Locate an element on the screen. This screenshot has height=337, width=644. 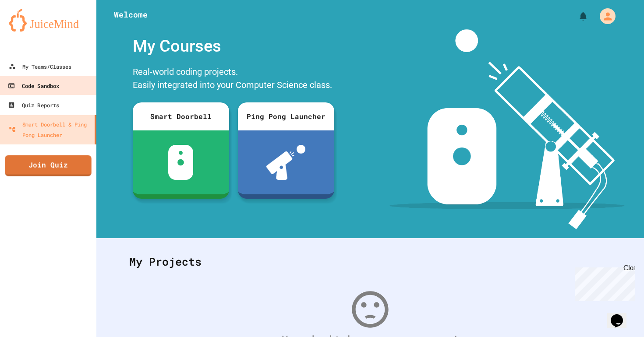
div: Quiz Reports is located at coordinates (34, 105).